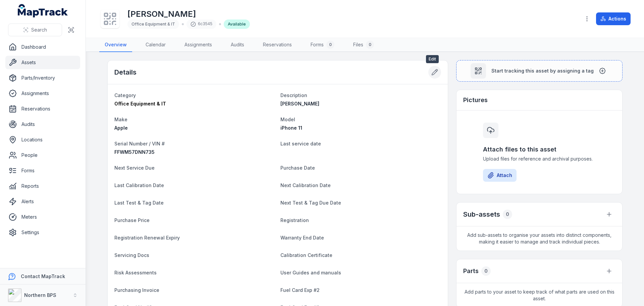  What do you see at coordinates (288, 119) in the screenshot?
I see `span: Model` at bounding box center [288, 119].